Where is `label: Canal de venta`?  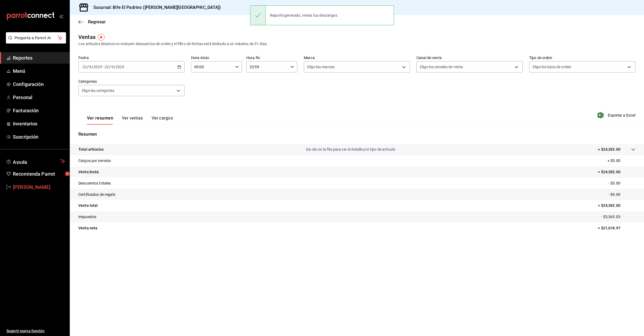 label: Canal de venta is located at coordinates (469, 58).